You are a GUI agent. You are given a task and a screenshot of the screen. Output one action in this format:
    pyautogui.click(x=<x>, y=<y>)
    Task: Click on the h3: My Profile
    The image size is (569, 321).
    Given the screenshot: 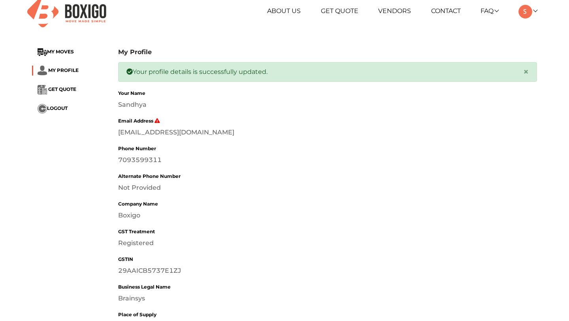 What is the action you would take?
    pyautogui.click(x=328, y=52)
    